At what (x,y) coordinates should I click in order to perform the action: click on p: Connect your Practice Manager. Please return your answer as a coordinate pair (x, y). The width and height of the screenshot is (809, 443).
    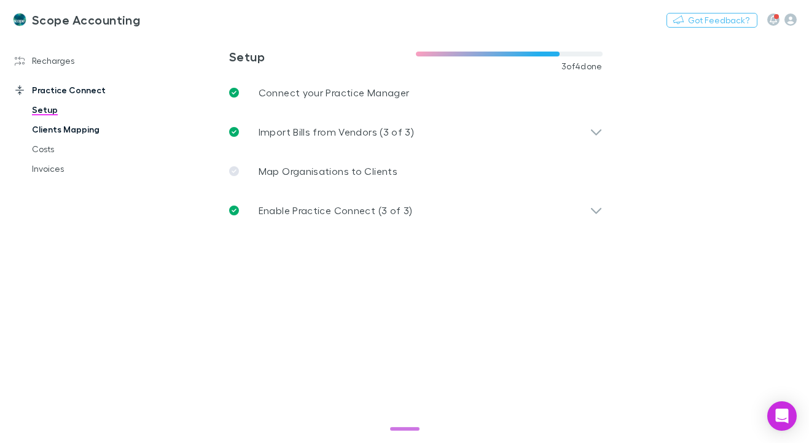
    Looking at the image, I should click on (334, 93).